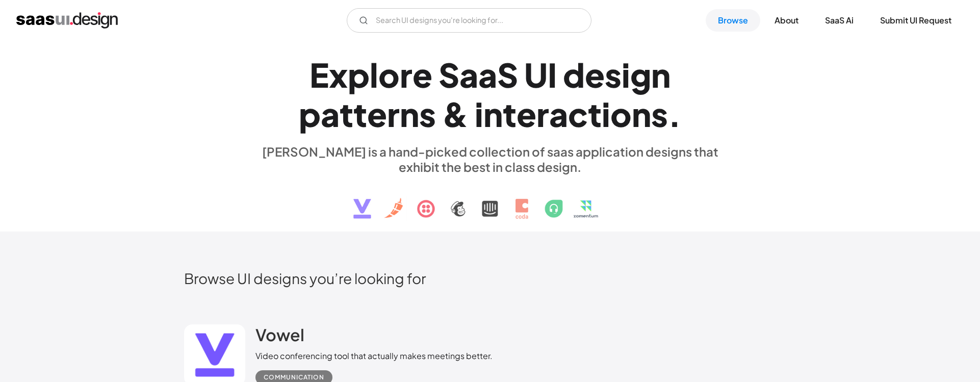 Image resolution: width=980 pixels, height=382 pixels. I want to click on input: Search UI designs you're looking for..., so click(470, 20).